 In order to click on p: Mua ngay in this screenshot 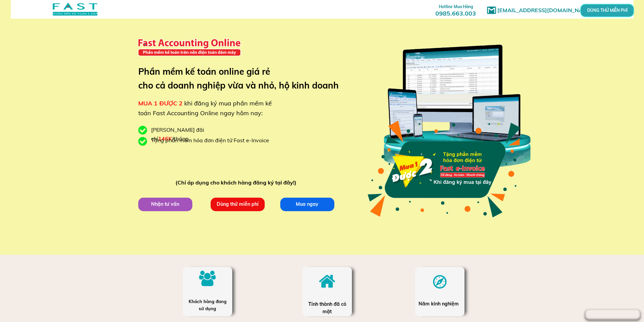, I will do `click(307, 204)`.